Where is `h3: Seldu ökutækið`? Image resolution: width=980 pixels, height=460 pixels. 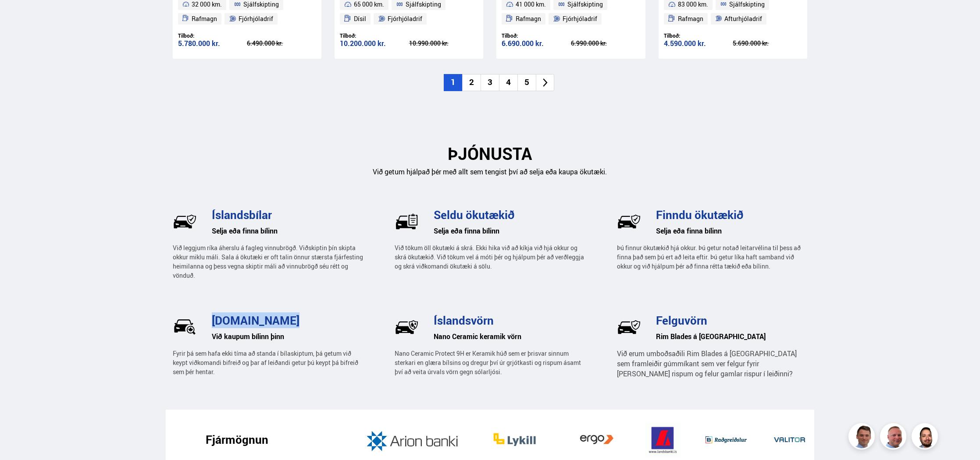 h3: Seldu ökutækið is located at coordinates (509, 215).